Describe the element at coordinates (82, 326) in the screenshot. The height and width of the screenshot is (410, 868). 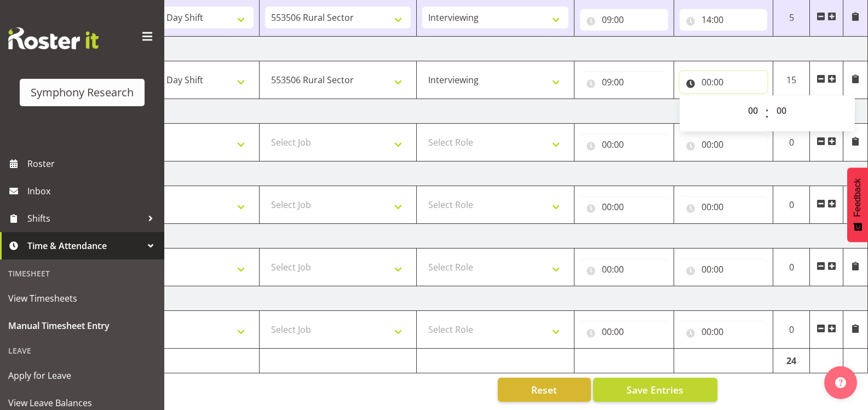
I see `span: Manual Timesheet Entry` at that location.